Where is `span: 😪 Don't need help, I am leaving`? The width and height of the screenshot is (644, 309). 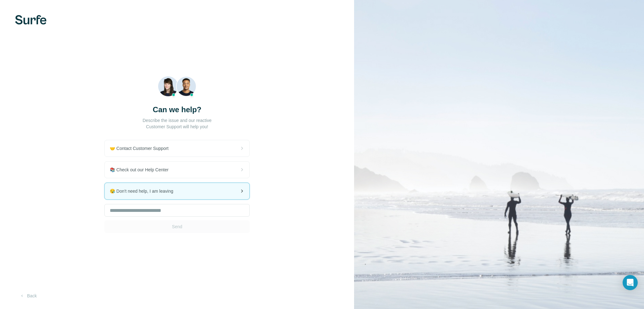 span: 😪 Don't need help, I am leaving is located at coordinates (144, 191).